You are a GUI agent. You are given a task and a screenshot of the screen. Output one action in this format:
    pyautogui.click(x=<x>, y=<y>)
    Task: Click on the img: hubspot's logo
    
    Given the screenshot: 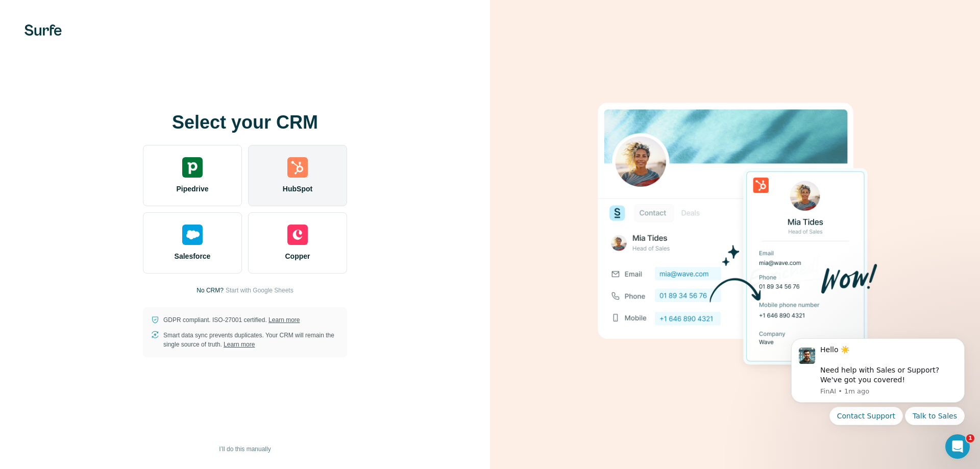 What is the action you would take?
    pyautogui.click(x=298, y=167)
    